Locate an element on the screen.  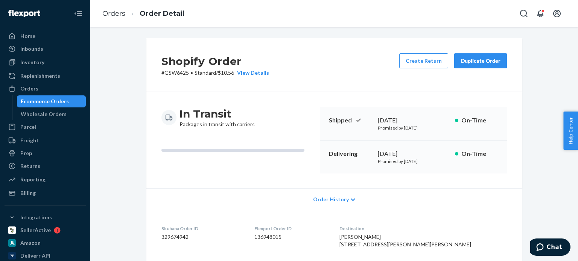
div: Billing is located at coordinates (28, 193).